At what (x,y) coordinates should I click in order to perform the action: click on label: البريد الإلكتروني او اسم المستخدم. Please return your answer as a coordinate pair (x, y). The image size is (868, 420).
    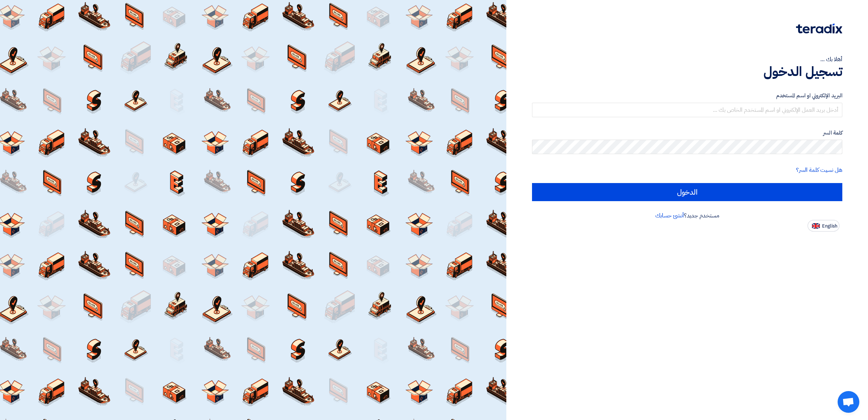
    Looking at the image, I should click on (687, 96).